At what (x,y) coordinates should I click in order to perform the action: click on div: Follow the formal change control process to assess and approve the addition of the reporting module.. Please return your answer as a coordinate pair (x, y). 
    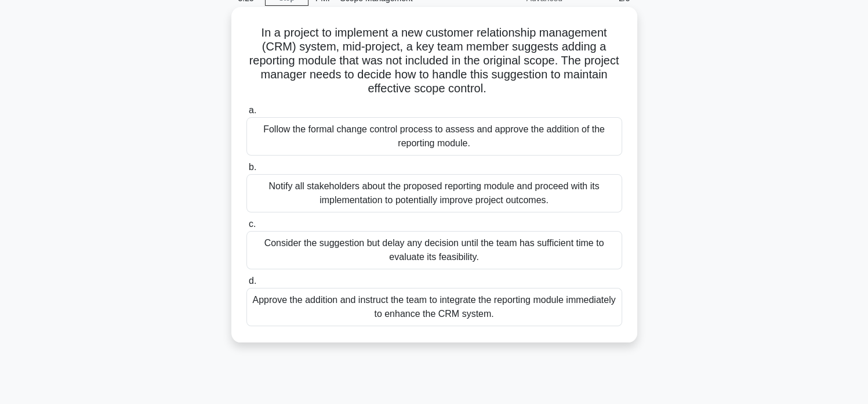
    Looking at the image, I should click on (434, 137).